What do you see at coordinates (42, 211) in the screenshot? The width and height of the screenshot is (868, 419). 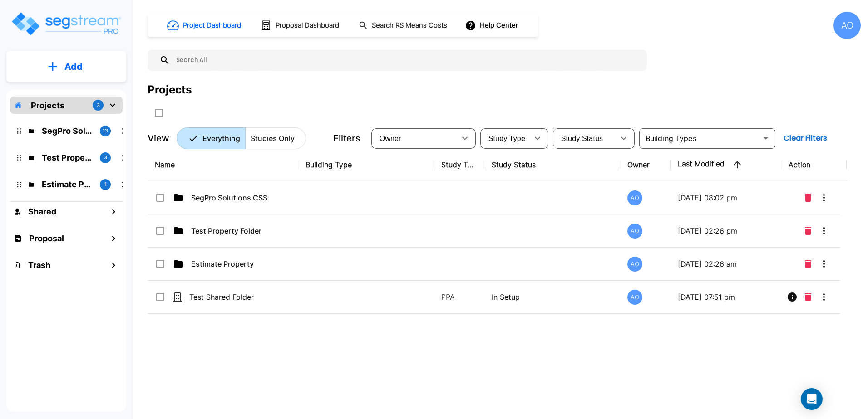 I see `h1: Shared` at bounding box center [42, 211].